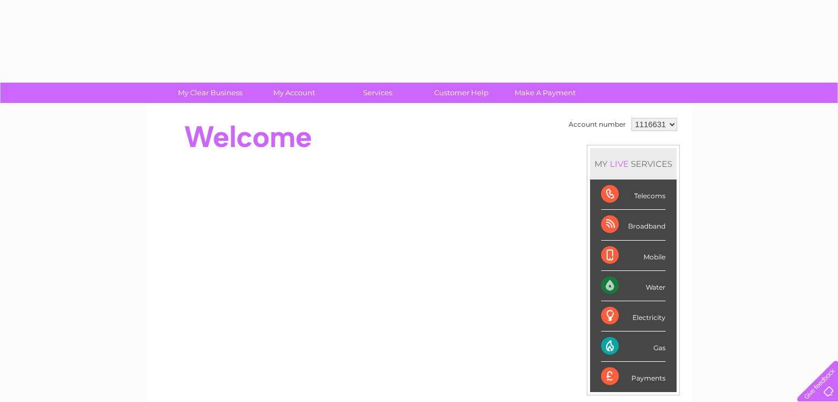 The width and height of the screenshot is (838, 402). What do you see at coordinates (633, 164) in the screenshot?
I see `div: MY SERVICES` at bounding box center [633, 164].